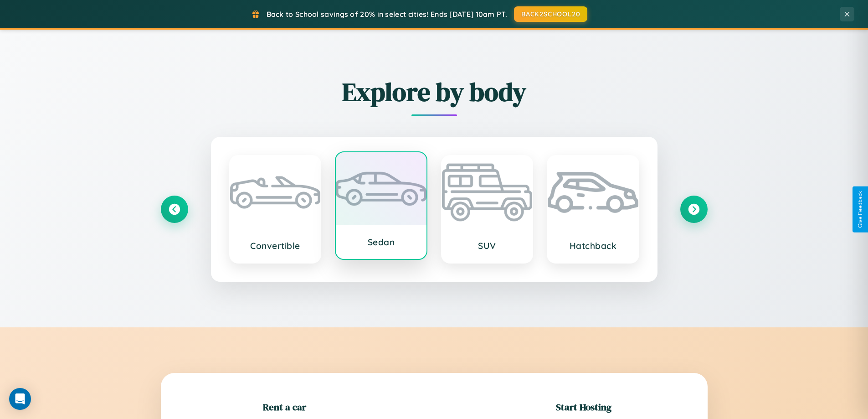  Describe the element at coordinates (275, 246) in the screenshot. I see `h3: Convertible` at that location.